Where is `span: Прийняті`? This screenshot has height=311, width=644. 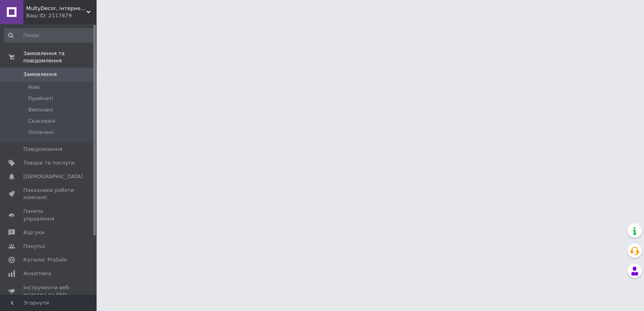
span: Прийняті is located at coordinates (41, 99).